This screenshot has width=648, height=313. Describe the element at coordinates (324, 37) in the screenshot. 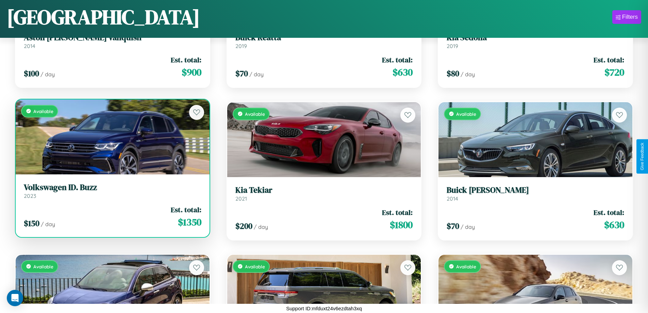

I see `h3: Buick Reatta` at that location.